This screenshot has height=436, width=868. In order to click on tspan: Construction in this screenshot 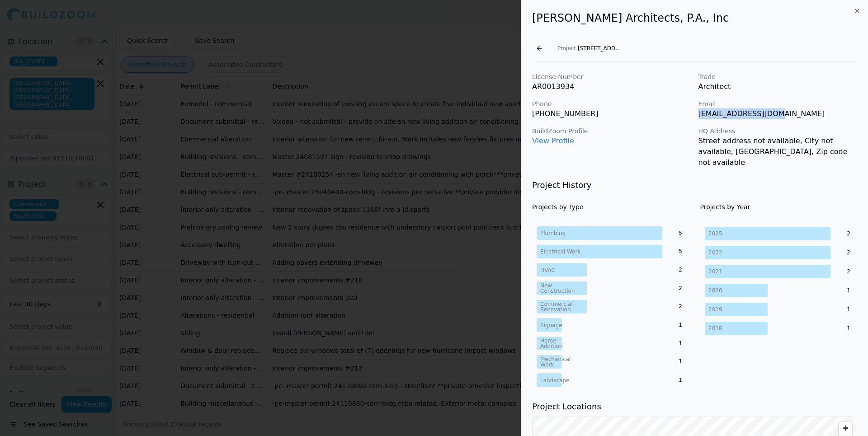, I will do `click(557, 290)`.